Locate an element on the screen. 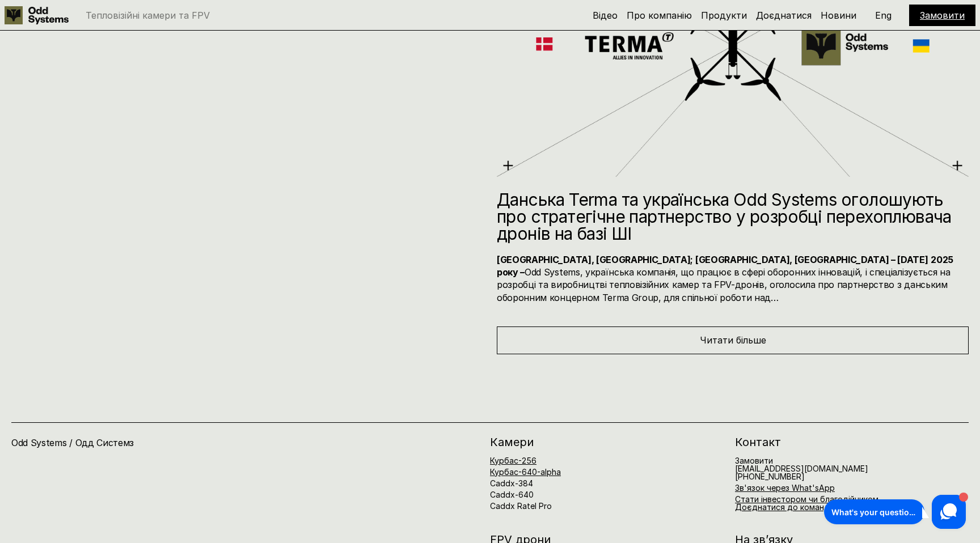 This screenshot has height=543, width=980. a: Про компанію is located at coordinates (659, 15).